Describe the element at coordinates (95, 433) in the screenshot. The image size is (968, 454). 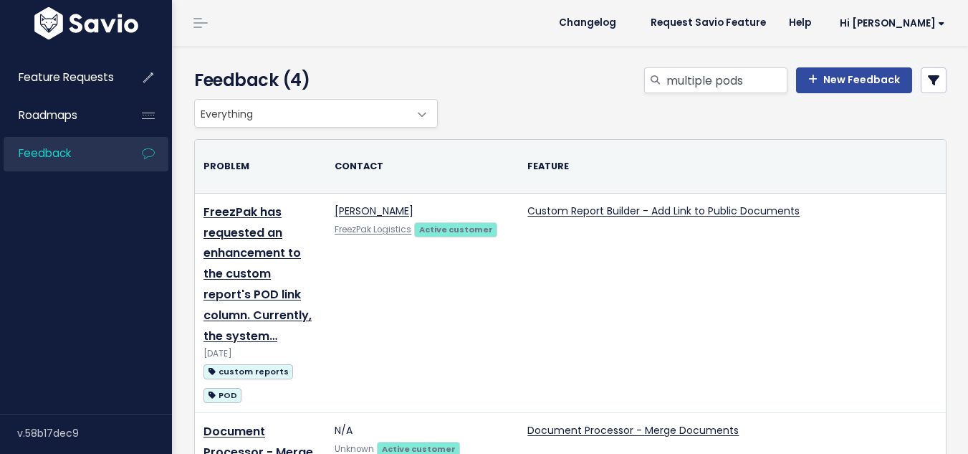
I see `div: v.58b17dec9` at that location.